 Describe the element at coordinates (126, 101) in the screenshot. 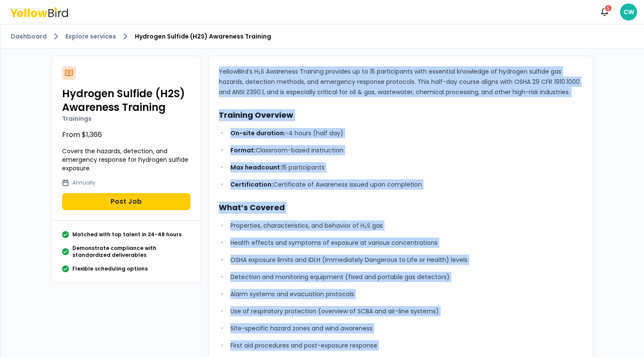

I see `h2: Hydrogen Sulfide (H2S) Awareness Training` at that location.